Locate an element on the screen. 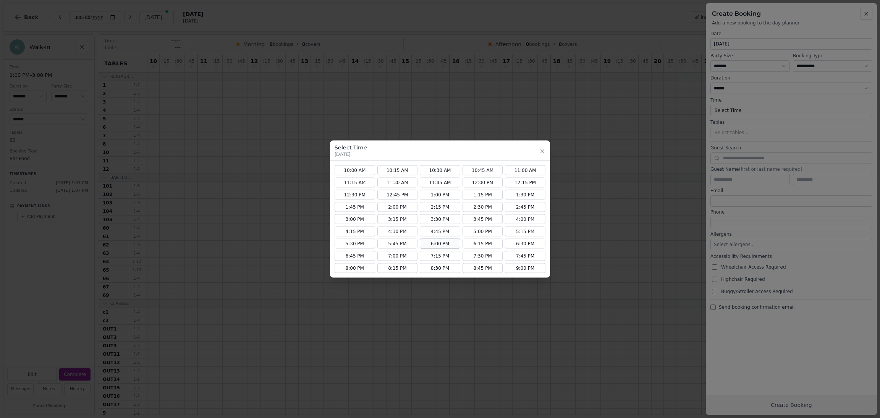 This screenshot has height=418, width=880. button: 6:30 PM is located at coordinates (525, 244).